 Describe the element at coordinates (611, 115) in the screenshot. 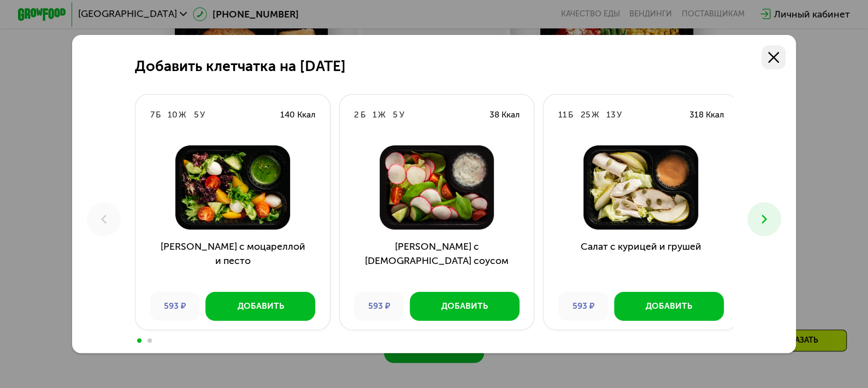

I see `div: 13` at that location.